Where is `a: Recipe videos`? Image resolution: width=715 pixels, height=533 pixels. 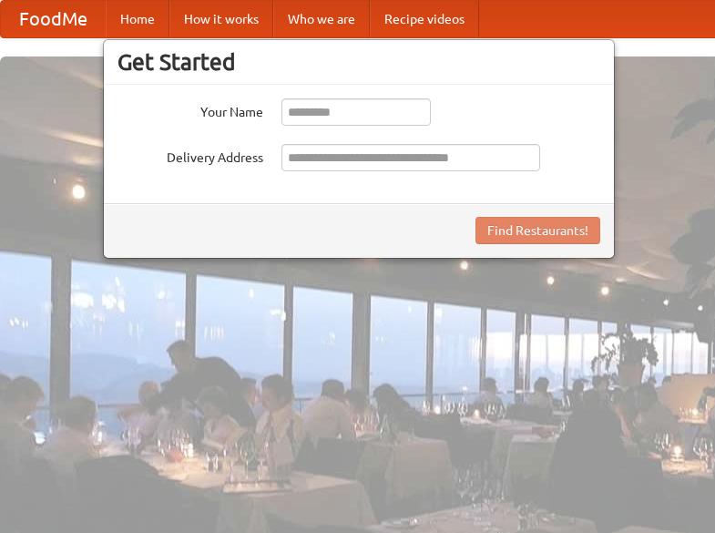 a: Recipe videos is located at coordinates (425, 19).